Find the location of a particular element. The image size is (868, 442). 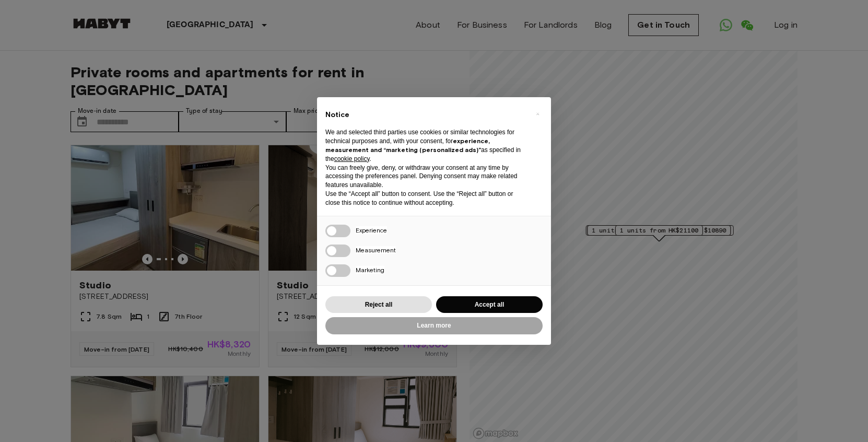

h2: Notice is located at coordinates (426, 115).